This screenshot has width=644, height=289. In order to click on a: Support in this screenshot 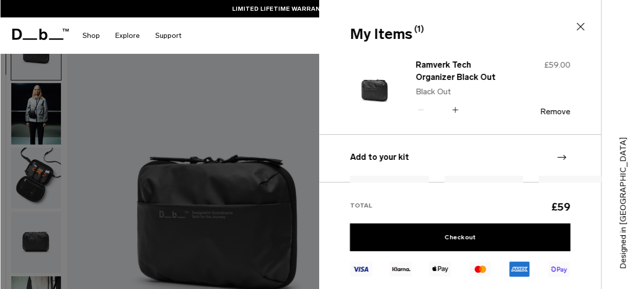, I will do `click(168, 35)`.